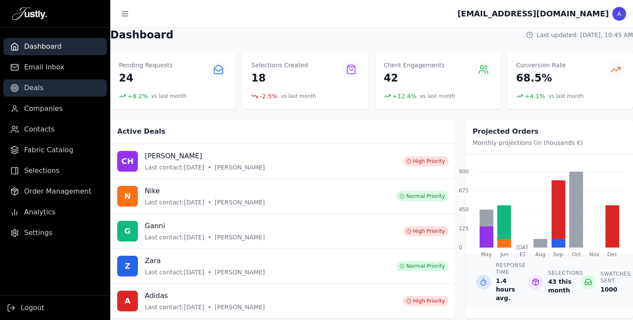 The height and width of the screenshot is (320, 633). What do you see at coordinates (576, 254) in the screenshot?
I see `div: Oct` at bounding box center [576, 254].